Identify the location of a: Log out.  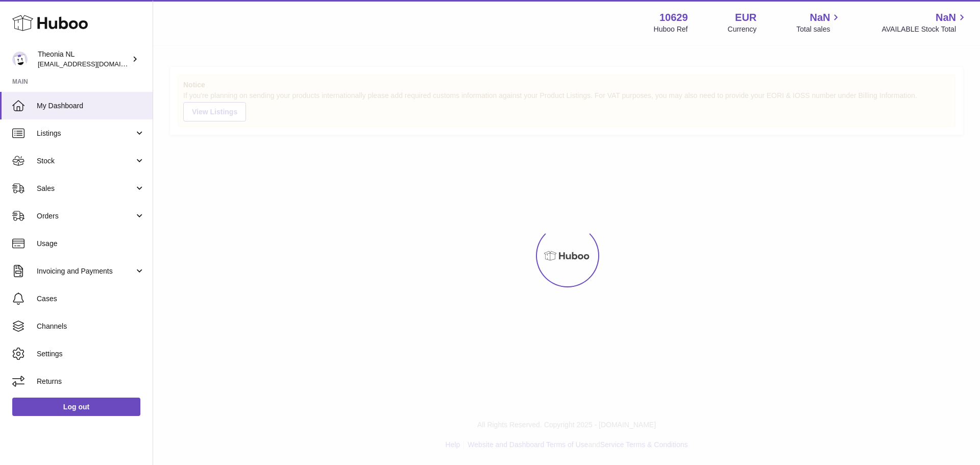
(76, 407).